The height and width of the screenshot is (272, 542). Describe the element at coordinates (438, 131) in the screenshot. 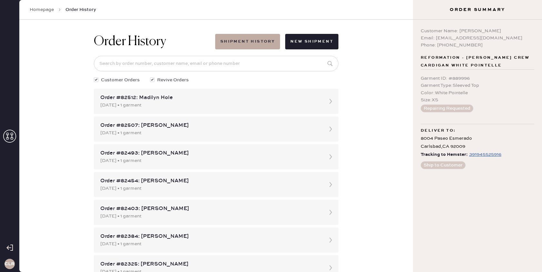

I see `span: Deliver to:` at that location.